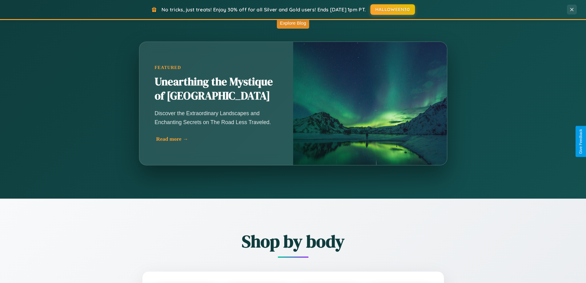 This screenshot has height=283, width=586. What do you see at coordinates (393, 10) in the screenshot?
I see `button: HALLOWEEN30` at bounding box center [393, 10].